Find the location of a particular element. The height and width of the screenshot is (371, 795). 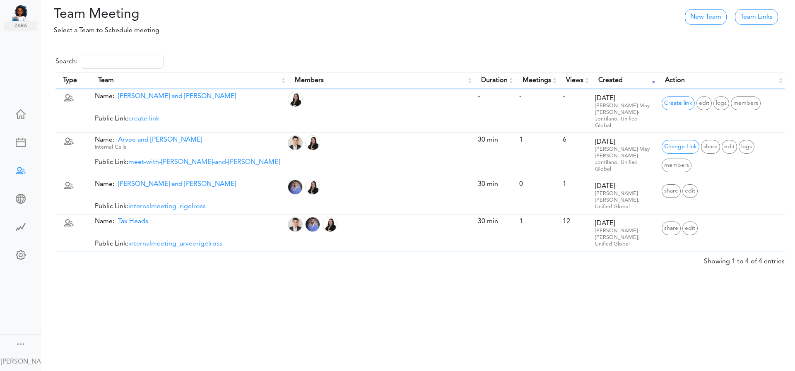

small: Internal Calls is located at coordinates (110, 147).